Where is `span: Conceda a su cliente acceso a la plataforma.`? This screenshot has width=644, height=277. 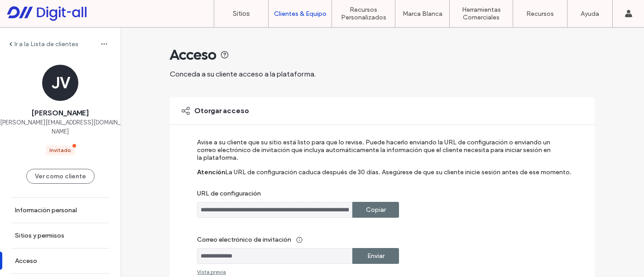
span: Conceda a su cliente acceso a la plataforma. is located at coordinates (242, 74).